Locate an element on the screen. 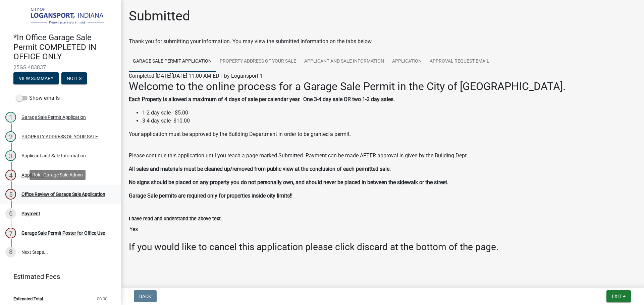 This screenshot has width=644, height=305. h4: *In Office Garage Sale Permit COMPLETED IN OFFICE ONLY is located at coordinates (65, 47).